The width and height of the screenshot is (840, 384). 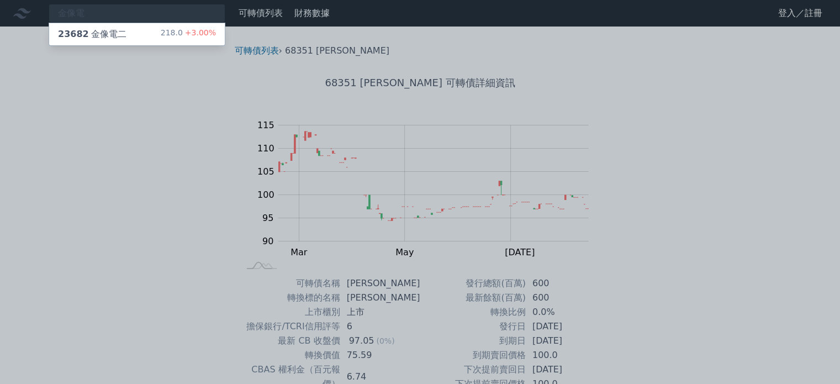 What do you see at coordinates (137, 34) in the screenshot?
I see `a: 23682金像電二 218.0+3.00%` at bounding box center [137, 34].